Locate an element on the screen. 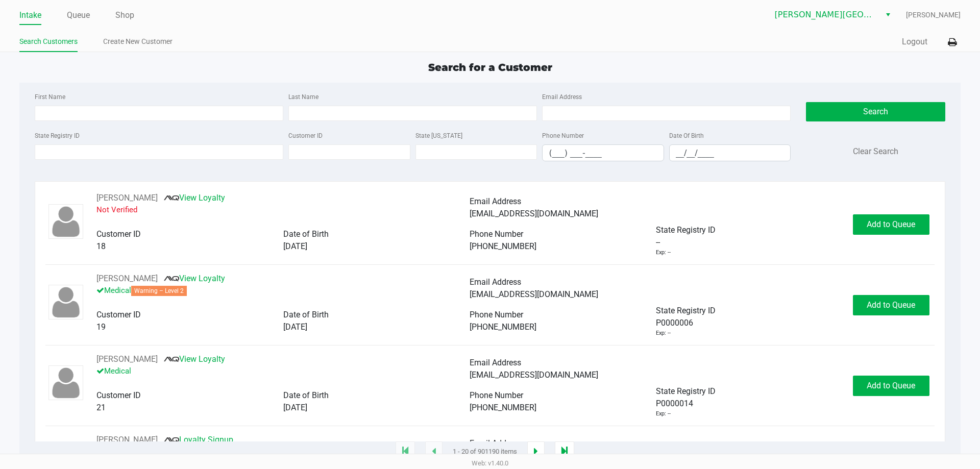  a: Shop is located at coordinates (125, 15).